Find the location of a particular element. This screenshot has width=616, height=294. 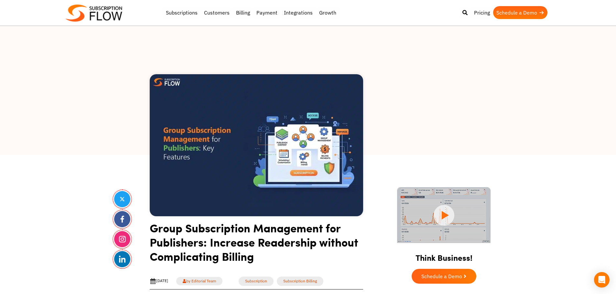

a: Subscriptions is located at coordinates (182, 13).